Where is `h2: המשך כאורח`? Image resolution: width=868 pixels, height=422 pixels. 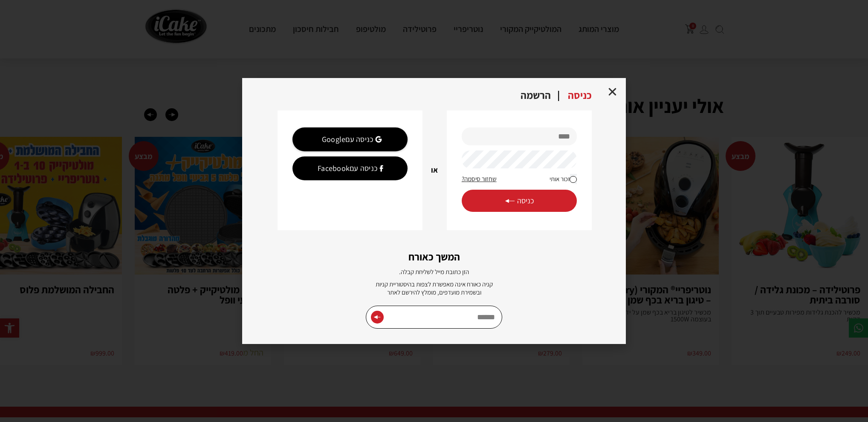
h2: המשך כאורח is located at coordinates (434, 256).